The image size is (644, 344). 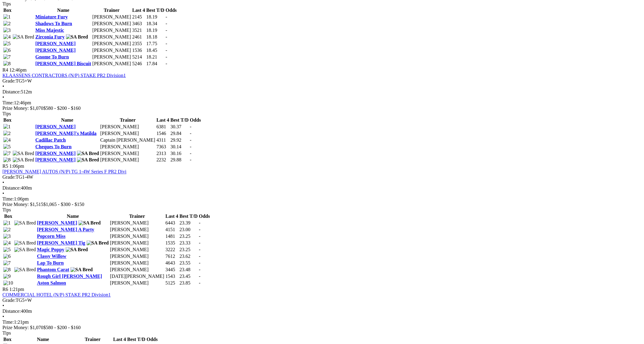 I want to click on td: 6443, so click(x=171, y=224).